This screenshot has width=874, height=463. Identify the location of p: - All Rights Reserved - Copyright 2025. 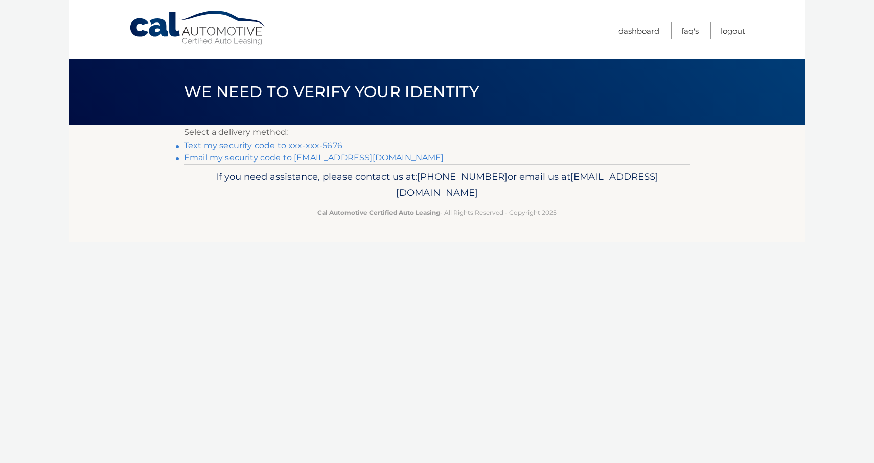
(437, 212).